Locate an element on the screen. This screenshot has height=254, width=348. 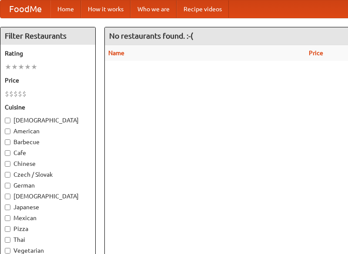
input: Mexican is located at coordinates (7, 218).